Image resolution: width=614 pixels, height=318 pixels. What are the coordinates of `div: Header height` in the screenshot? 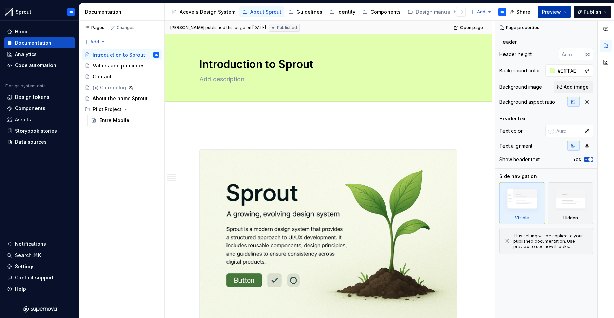 It's located at (516, 54).